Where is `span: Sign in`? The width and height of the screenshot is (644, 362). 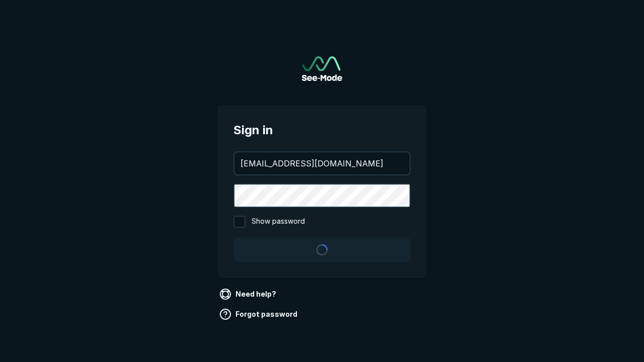 span: Sign in is located at coordinates (322, 130).